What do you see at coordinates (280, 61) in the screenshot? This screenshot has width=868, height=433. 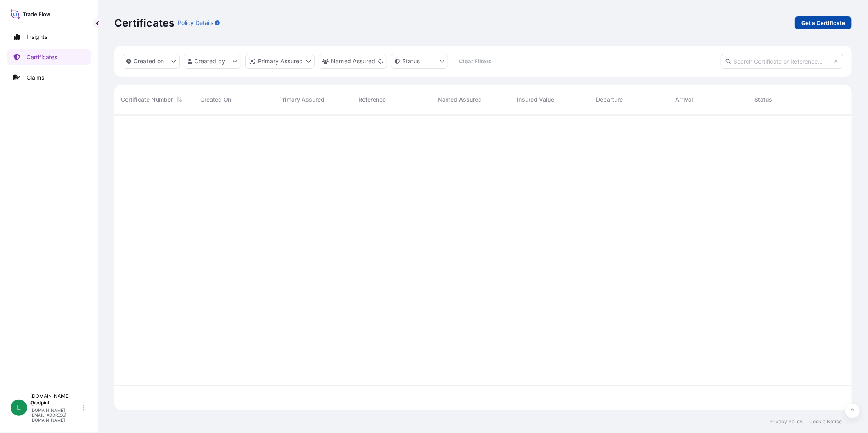 I see `p: Primary Assured` at bounding box center [280, 61].